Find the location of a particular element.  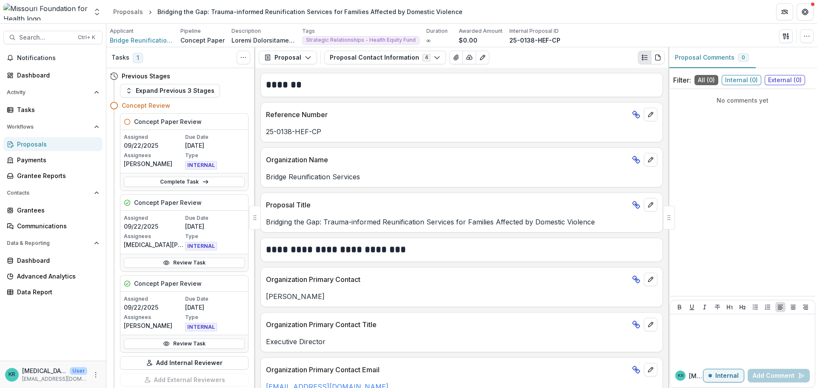

span: All ( 0 ) is located at coordinates (706, 80).